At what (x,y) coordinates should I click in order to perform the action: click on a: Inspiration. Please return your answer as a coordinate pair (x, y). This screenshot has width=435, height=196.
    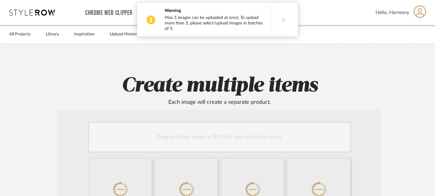
    Looking at the image, I should click on (84, 34).